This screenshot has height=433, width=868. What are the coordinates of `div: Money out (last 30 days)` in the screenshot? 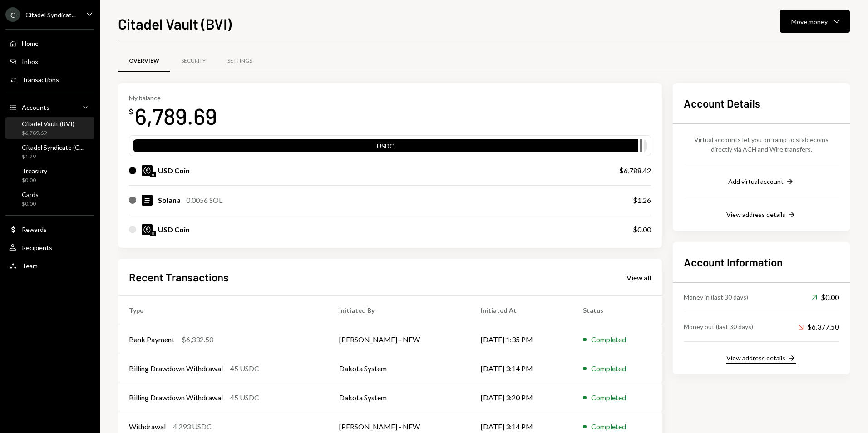 It's located at (718, 326).